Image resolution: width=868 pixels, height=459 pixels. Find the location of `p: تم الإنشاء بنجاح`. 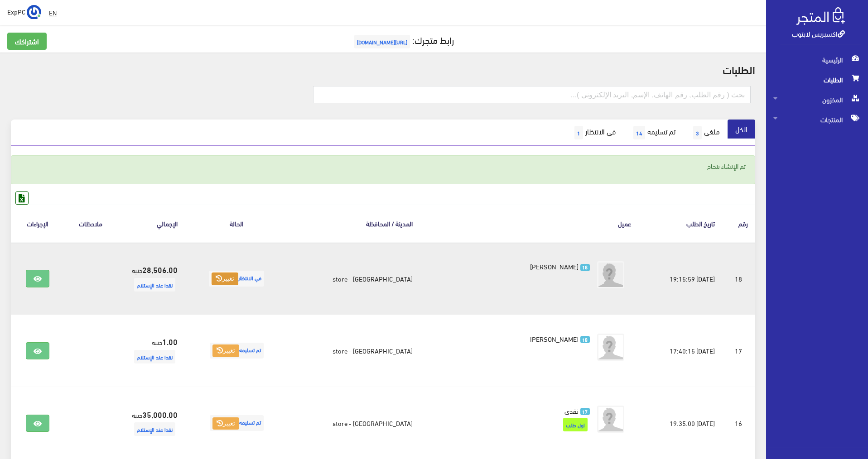

p: تم الإنشاء بنجاح is located at coordinates (383, 166).